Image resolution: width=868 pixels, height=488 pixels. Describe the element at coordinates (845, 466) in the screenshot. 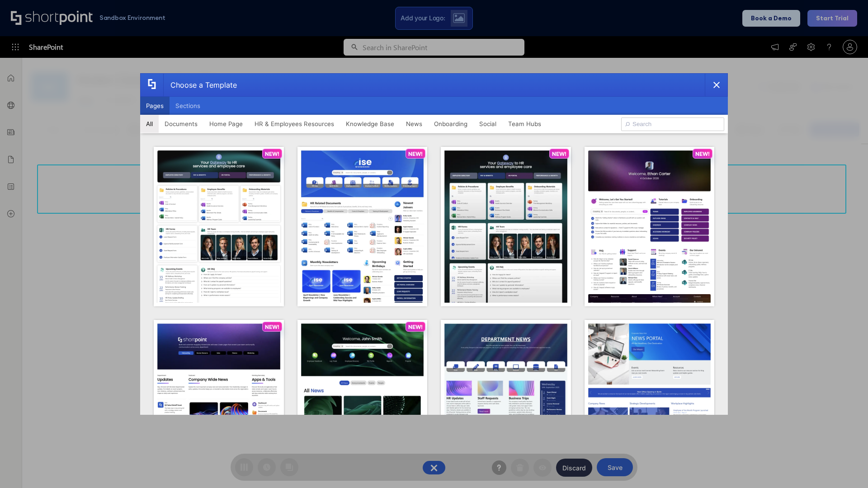

I see `div: Chat Widget` at that location.